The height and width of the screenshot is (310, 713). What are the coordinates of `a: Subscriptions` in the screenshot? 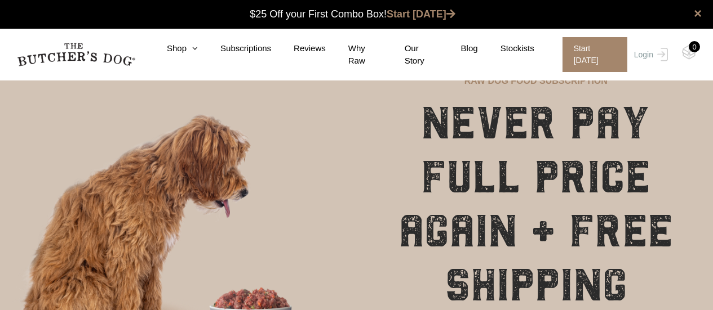 It's located at (234, 48).